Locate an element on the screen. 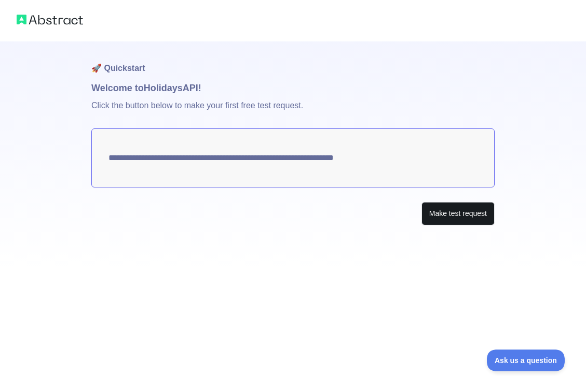  h1: Welcome to Holidays API! is located at coordinates (292, 88).